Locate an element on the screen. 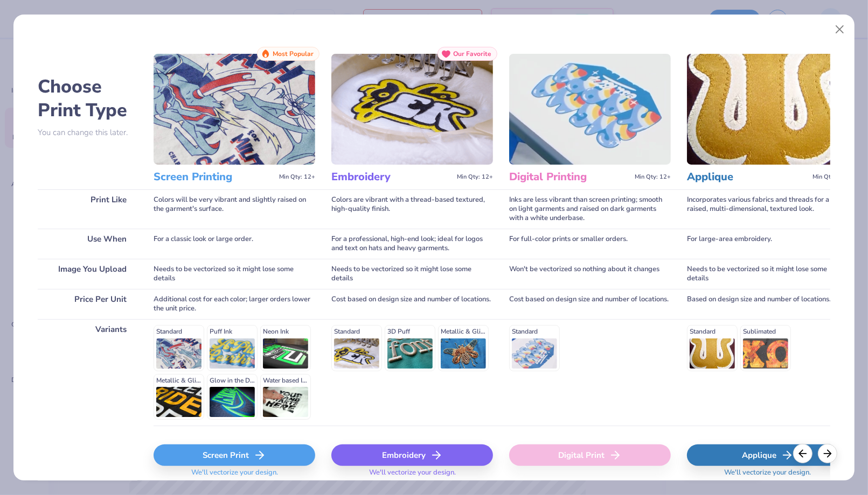  p: You can change this later. is located at coordinates (88, 132).